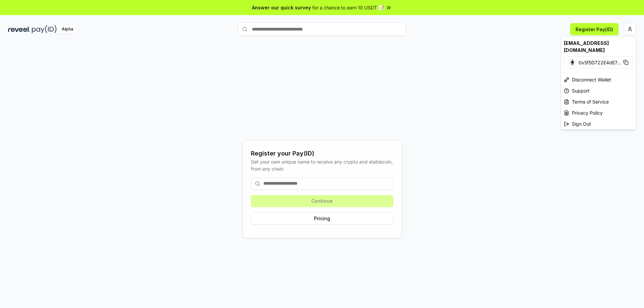 This screenshot has height=308, width=644. Describe the element at coordinates (572, 63) in the screenshot. I see `img: Ethereum` at that location.